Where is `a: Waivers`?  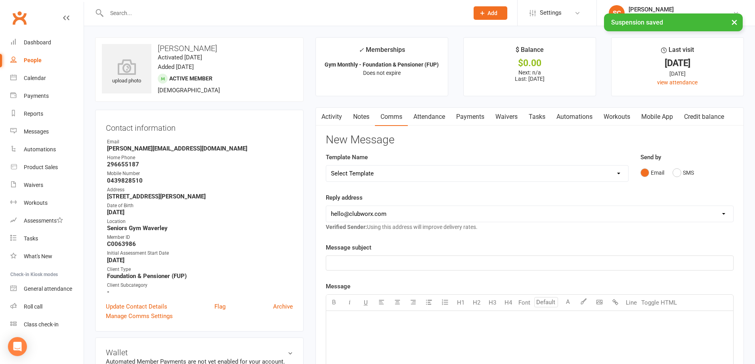
a: Waivers is located at coordinates (507, 117).